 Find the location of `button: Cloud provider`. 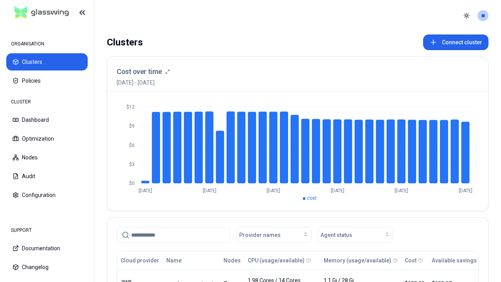

button: Cloud provider is located at coordinates (140, 260).